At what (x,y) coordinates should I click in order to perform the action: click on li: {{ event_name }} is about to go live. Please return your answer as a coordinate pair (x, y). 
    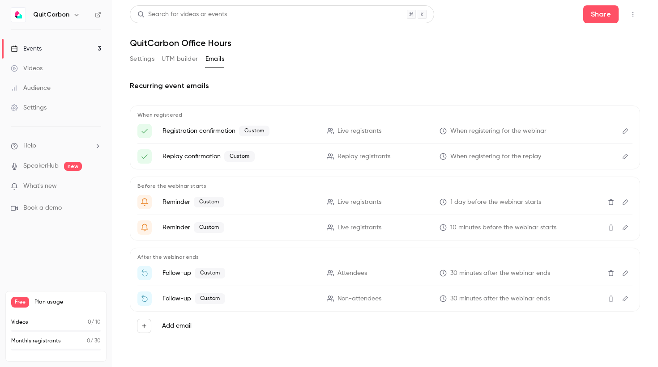
    Looking at the image, I should click on (385, 228).